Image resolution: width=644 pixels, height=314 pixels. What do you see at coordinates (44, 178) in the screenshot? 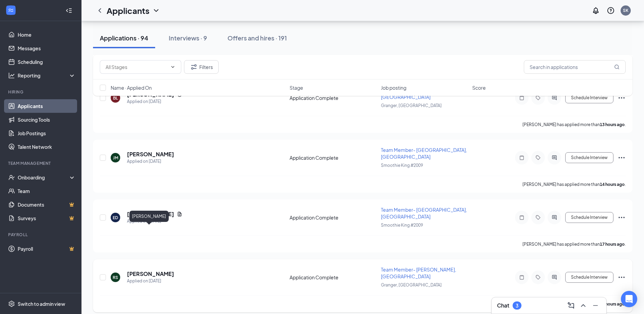
I see `div: Onboarding` at bounding box center [44, 178].